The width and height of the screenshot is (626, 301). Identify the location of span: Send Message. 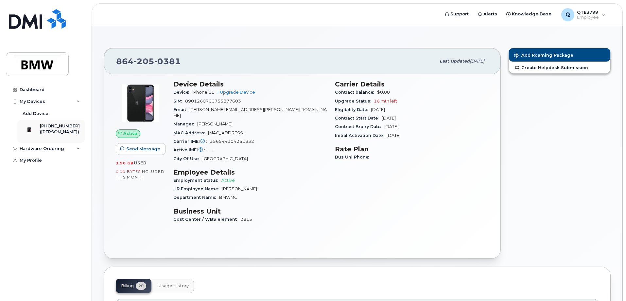
(143, 149).